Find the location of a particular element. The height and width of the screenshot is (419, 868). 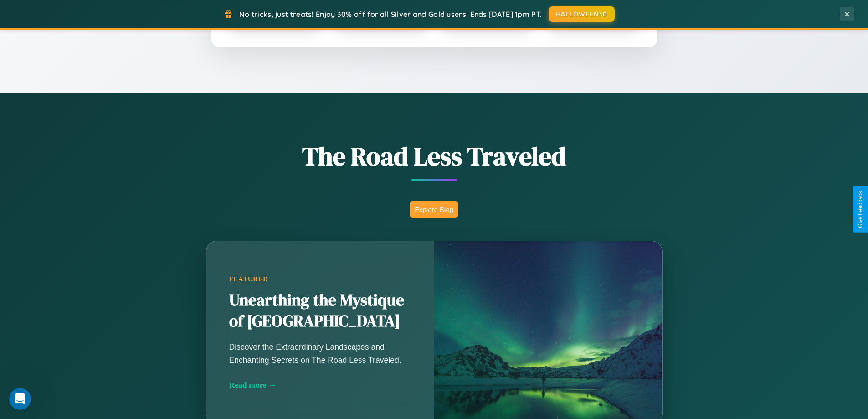

button: Explore Blog is located at coordinates (434, 209).